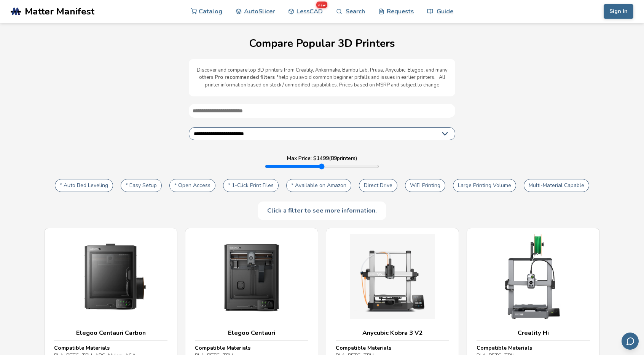 This screenshot has height=355, width=644. What do you see at coordinates (322, 44) in the screenshot?
I see `h1: Compare Popular 3D Printers` at bounding box center [322, 44].